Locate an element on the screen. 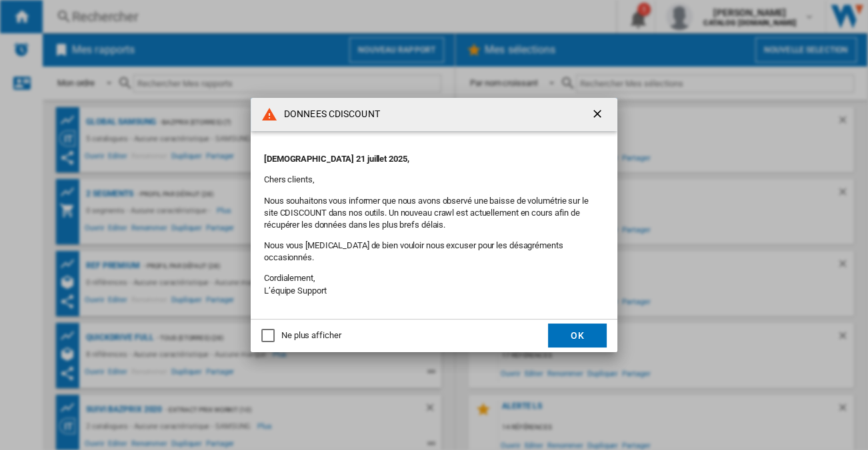 The width and height of the screenshot is (868, 450). p: Nous souhaitons vous informer que nous avons observé une baisse de volumétrie sur le site CDISCOU... is located at coordinates (434, 213).